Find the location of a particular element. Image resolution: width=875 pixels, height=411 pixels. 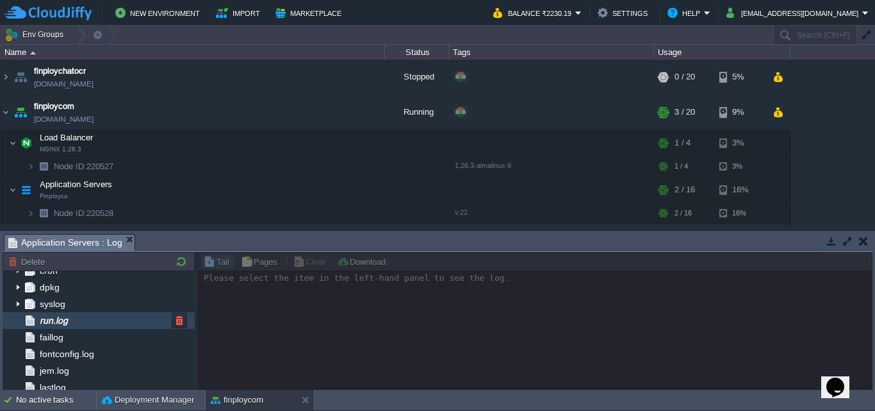

span: NGINX 1.26.3 is located at coordinates (60, 149).